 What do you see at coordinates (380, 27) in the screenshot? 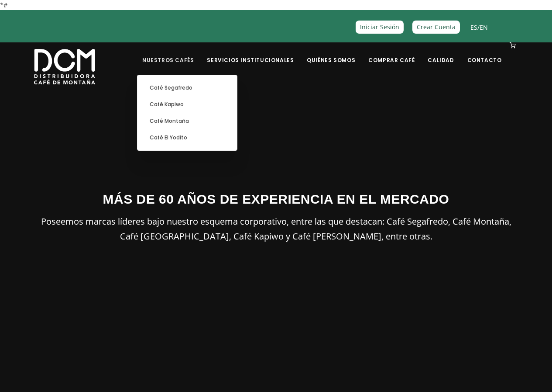
I see `a: Iniciar Sesión` at bounding box center [380, 27].